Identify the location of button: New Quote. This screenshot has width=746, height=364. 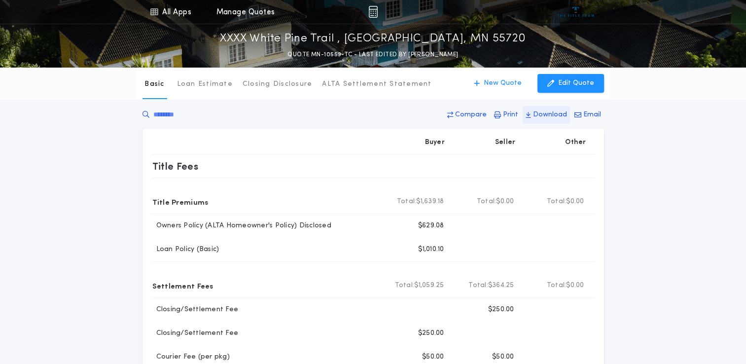
(497, 83).